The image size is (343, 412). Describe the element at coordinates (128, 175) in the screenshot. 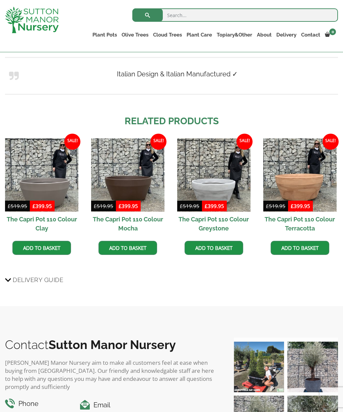

I see `img: The Capri Pot 110 Colour Mocha` at that location.